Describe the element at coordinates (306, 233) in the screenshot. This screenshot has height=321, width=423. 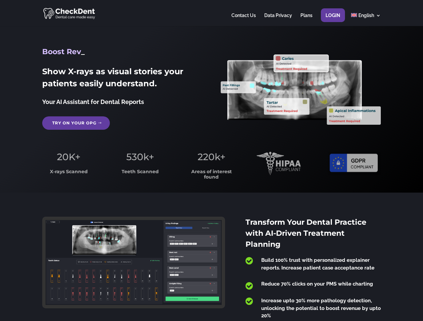
I see `span: Transform Your Dental Practice with AI-Driven Treatment Planning` at that location.